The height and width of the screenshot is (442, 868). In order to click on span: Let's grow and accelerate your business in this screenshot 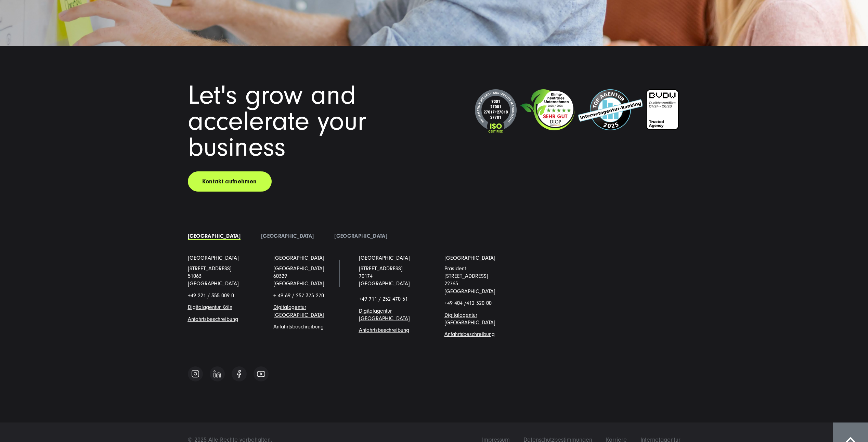, I will do `click(277, 121)`.